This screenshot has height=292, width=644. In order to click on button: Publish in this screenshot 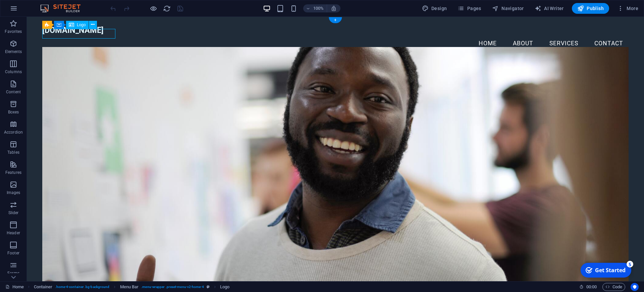, I will do `click(590, 8)`.